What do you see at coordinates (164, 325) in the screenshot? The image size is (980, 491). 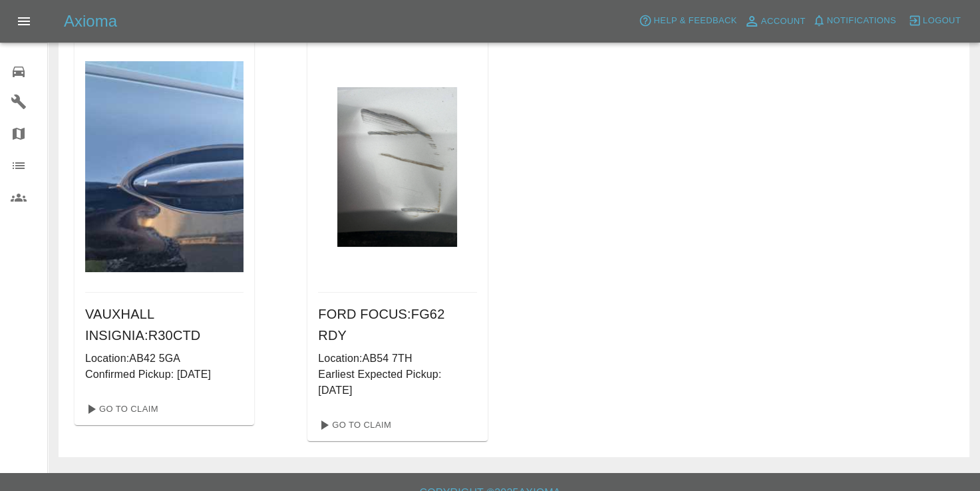 I see `h6: VAUXHALL INSIGNIA : R30CTD` at bounding box center [164, 325].